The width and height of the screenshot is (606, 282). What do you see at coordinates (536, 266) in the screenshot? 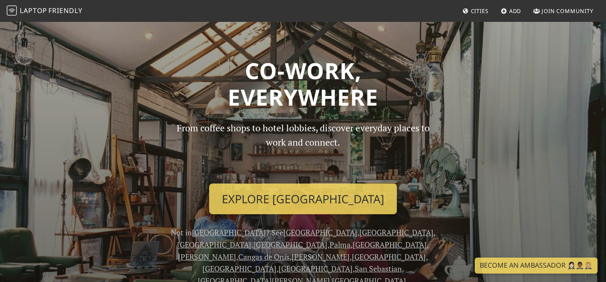
I see `a: Become an Ambassador 🤵🏻‍♀️🤵🏾‍♂️🤵🏼‍♀️` at bounding box center [536, 266].